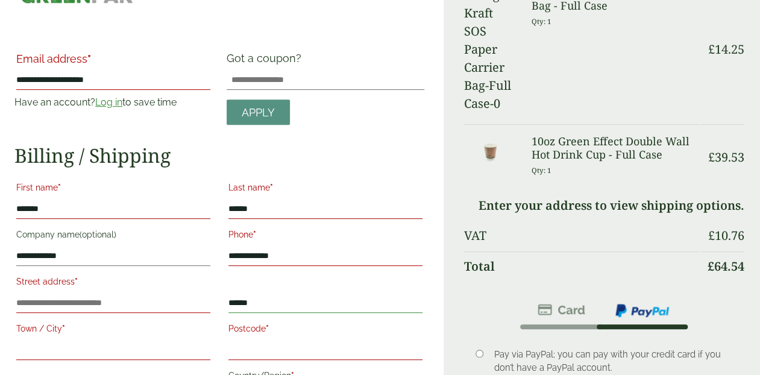 The width and height of the screenshot is (760, 375). I want to click on label: Got a coupon?, so click(266, 61).